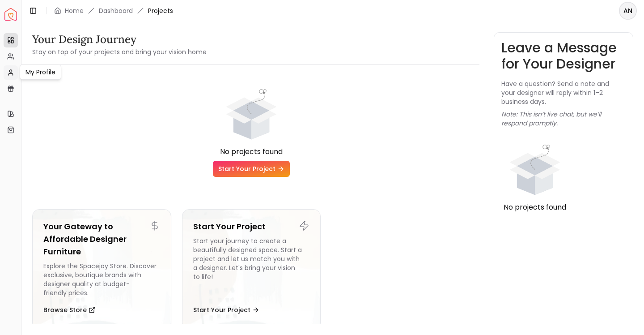 The height and width of the screenshot is (335, 644). What do you see at coordinates (563, 93) in the screenshot?
I see `p: Have a question? Send a note and your designer will reply within 1–2 business days.` at bounding box center [563, 93].